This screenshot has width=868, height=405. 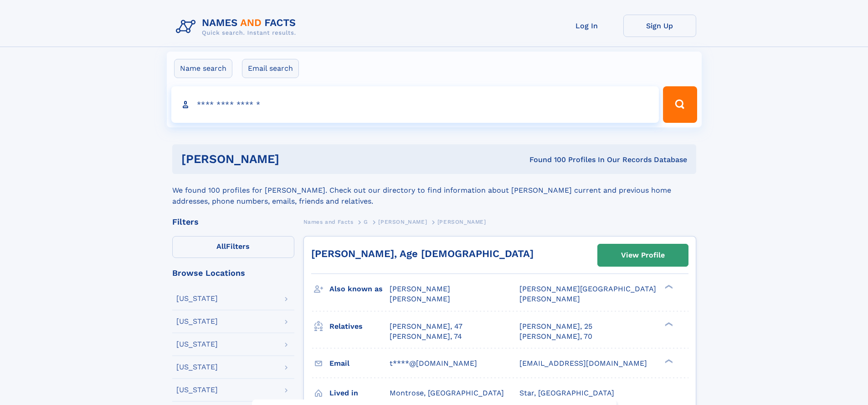 What do you see at coordinates (233, 247) in the screenshot?
I see `label: Filters` at bounding box center [233, 247].